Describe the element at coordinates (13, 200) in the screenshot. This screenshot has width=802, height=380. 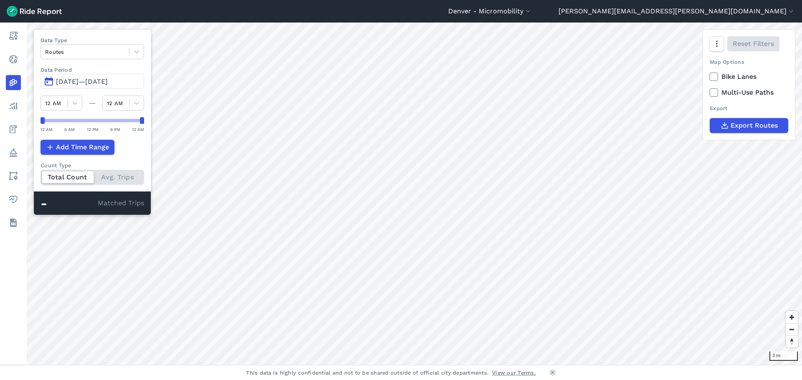
I see `a: Health` at that location.